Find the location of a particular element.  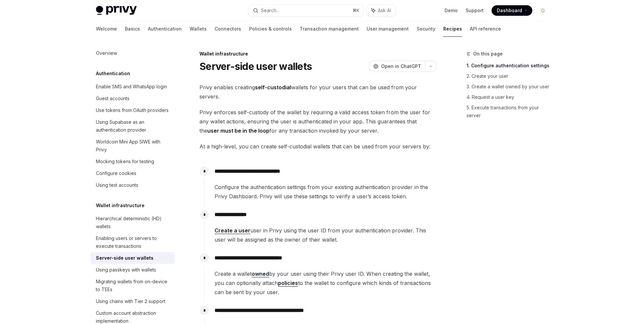

strong: user must be in the loop is located at coordinates (238, 130).